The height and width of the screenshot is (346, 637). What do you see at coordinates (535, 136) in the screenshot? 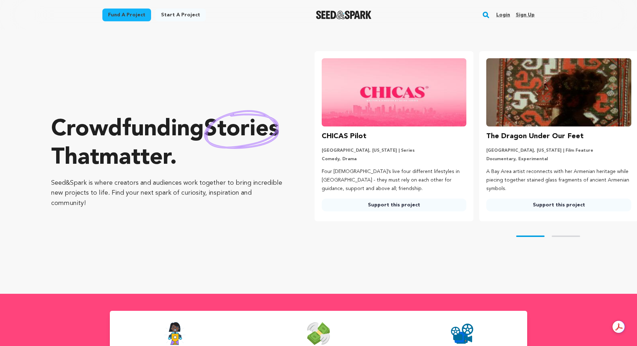
I see `h3: The Dragon Under Our Feet` at bounding box center [535, 136].